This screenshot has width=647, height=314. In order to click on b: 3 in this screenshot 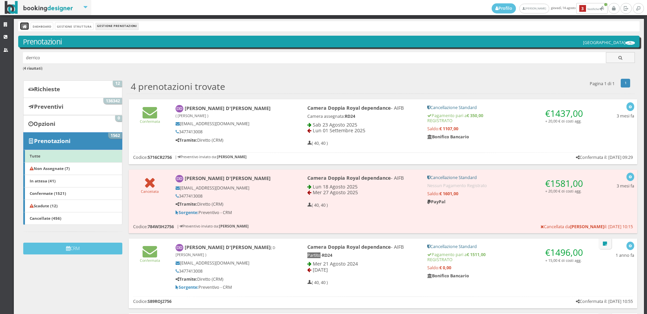, I will do `click(583, 8)`.